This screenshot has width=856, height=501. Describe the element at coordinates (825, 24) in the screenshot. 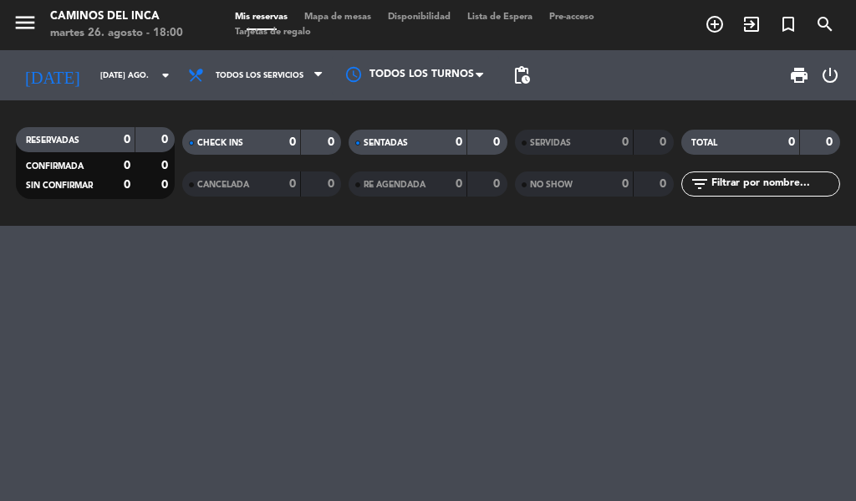

I see `i: search` at that location.